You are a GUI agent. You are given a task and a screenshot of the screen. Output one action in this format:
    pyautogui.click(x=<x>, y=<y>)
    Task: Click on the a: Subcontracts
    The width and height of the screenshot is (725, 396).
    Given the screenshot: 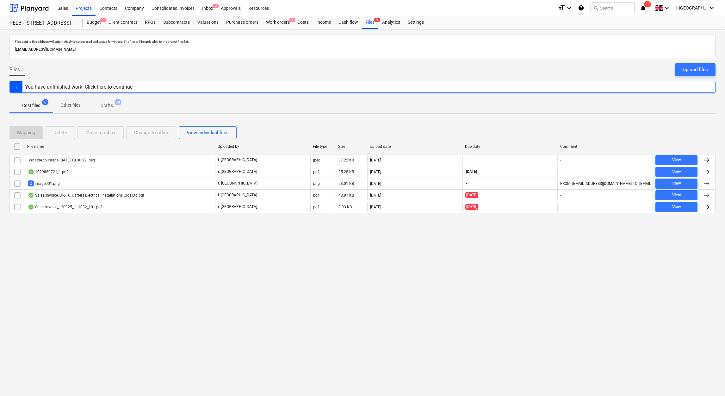 What is the action you would take?
    pyautogui.click(x=177, y=22)
    